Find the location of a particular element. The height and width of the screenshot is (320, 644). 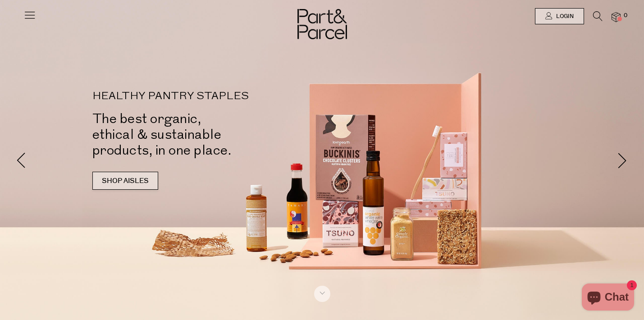

span: 0 is located at coordinates (626, 16).